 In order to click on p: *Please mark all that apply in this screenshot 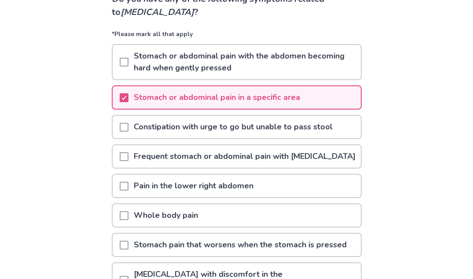, I will do `click(237, 36)`.